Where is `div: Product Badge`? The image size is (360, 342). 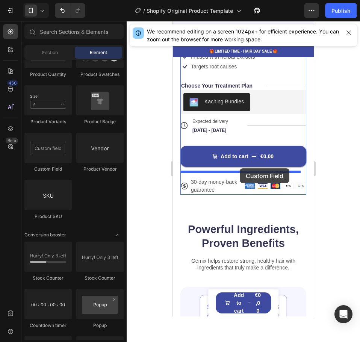
div: Product Badge is located at coordinates (100, 122).